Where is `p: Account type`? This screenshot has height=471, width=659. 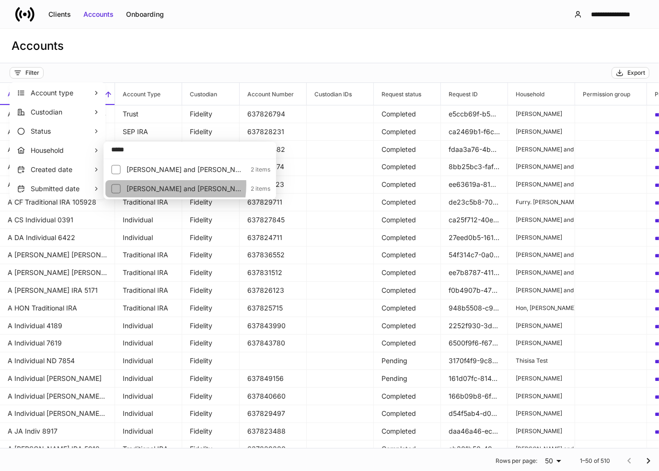 p: Account type is located at coordinates (62, 93).